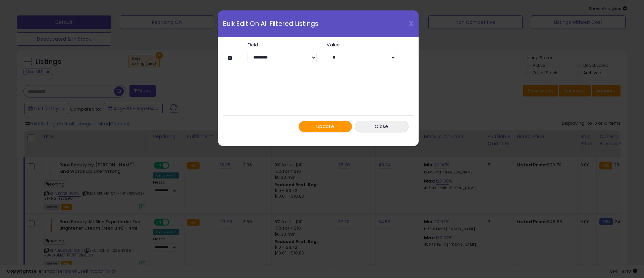 Image resolution: width=644 pixels, height=278 pixels. Describe the element at coordinates (325, 126) in the screenshot. I see `span: Update` at that location.